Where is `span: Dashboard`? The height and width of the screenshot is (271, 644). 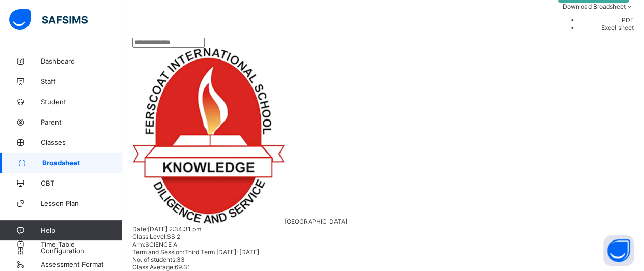
span: Dashboard is located at coordinates (81, 61).